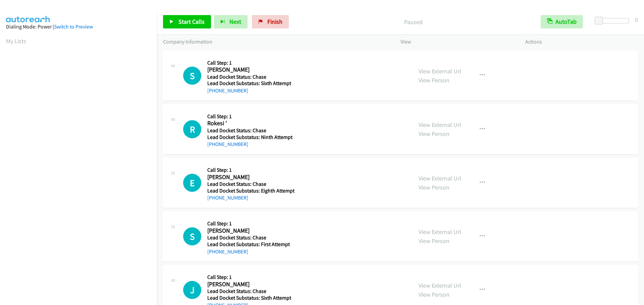 The image size is (644, 305). What do you see at coordinates (274, 22) in the screenshot?
I see `span: Finish` at bounding box center [274, 22].